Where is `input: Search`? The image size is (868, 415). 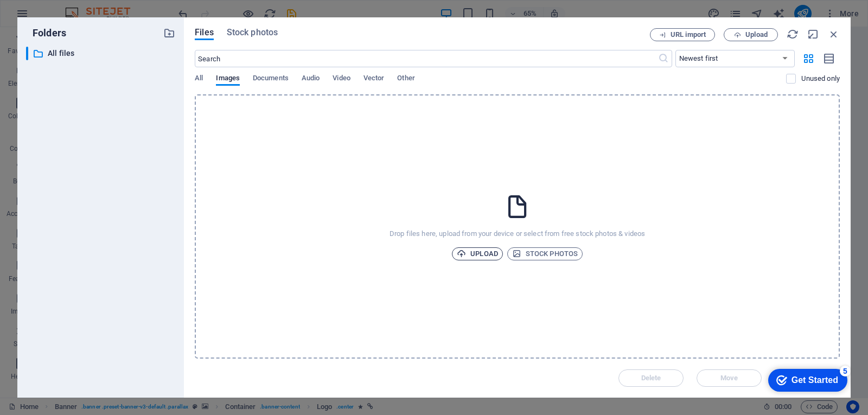 input: Search is located at coordinates (425, 59).